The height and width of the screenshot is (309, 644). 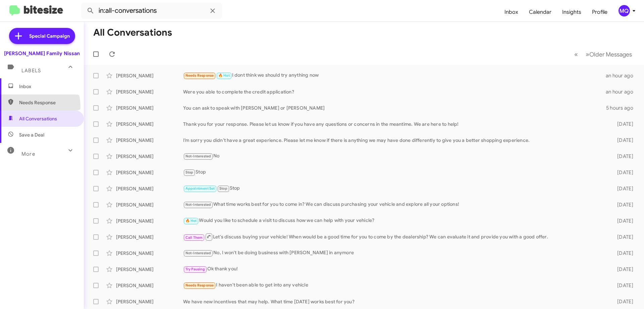 I want to click on span: Profile, so click(x=599, y=12).